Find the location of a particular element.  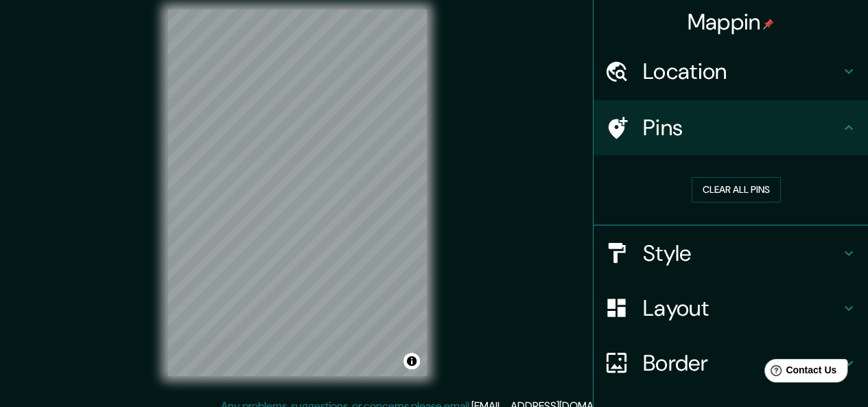

button: Clear all pins is located at coordinates (736, 190).